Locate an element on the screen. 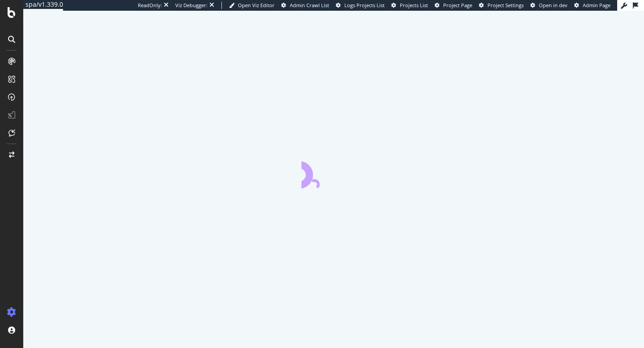 Image resolution: width=644 pixels, height=348 pixels. div: animation is located at coordinates (334, 173).